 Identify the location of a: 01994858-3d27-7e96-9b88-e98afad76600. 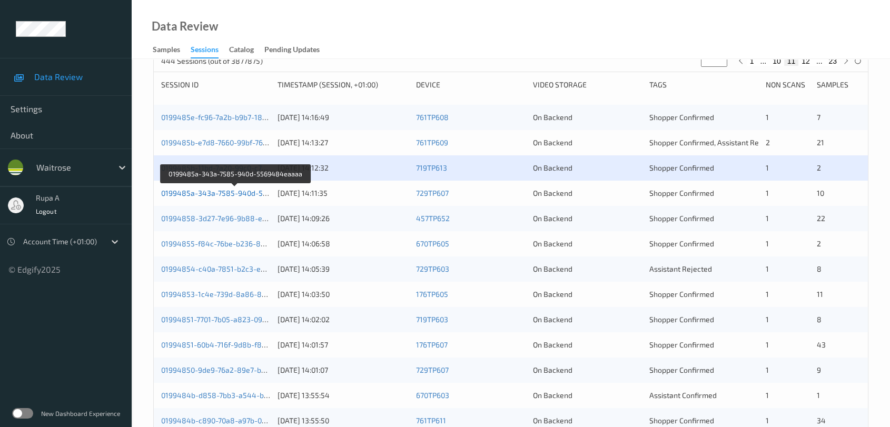
(234, 218).